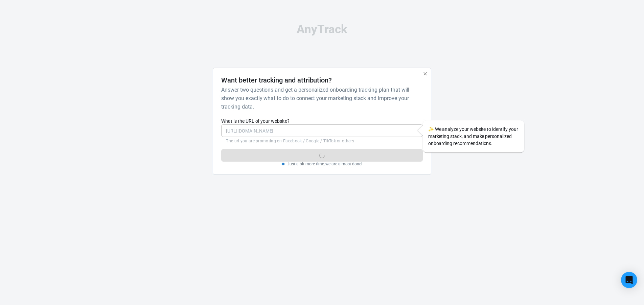 This screenshot has width=644, height=305. What do you see at coordinates (320, 98) in the screenshot?
I see `h6: Answer two questions and get a personalized onboarding tracking plan that will show you exactly w...` at bounding box center [320, 98].